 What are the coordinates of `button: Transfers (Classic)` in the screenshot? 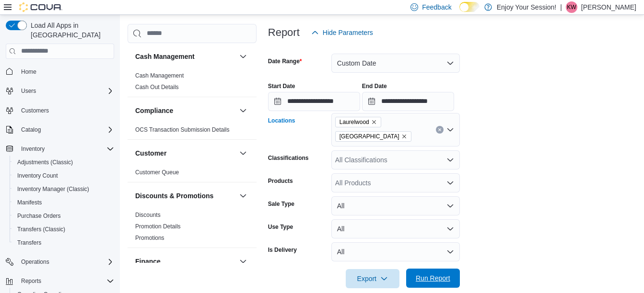 It's located at (64, 229).